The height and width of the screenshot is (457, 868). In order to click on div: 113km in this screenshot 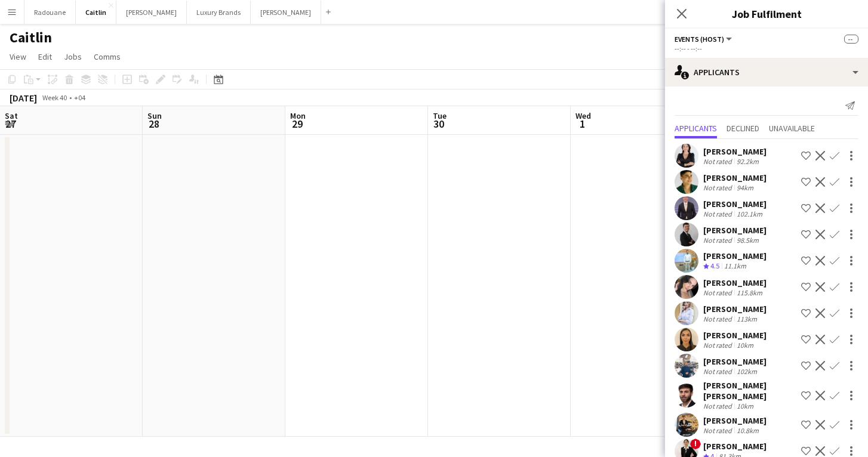, I will do `click(747, 319)`.